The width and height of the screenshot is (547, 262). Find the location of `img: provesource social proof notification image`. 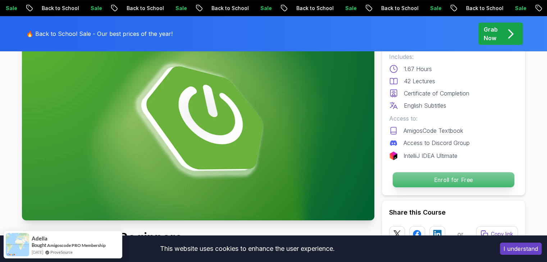

img: provesource social proof notification image is located at coordinates (17, 245).